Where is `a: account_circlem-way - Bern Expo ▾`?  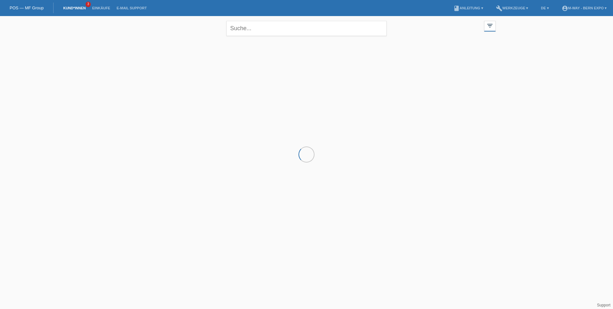
a: account_circlem-way - Bern Expo ▾ is located at coordinates (584, 8).